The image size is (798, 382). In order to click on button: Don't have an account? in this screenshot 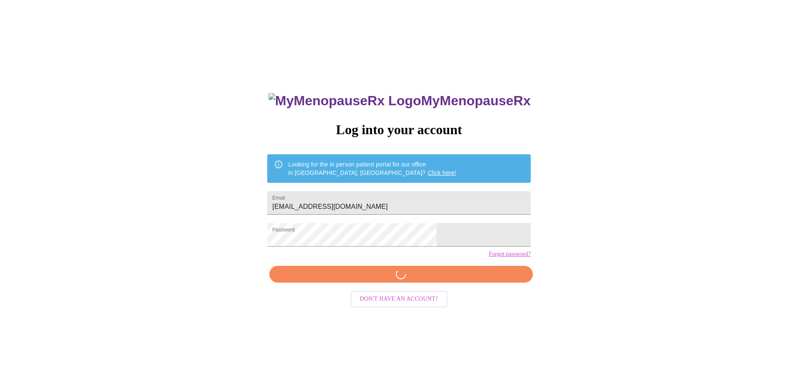, I will do `click(399, 299)`.